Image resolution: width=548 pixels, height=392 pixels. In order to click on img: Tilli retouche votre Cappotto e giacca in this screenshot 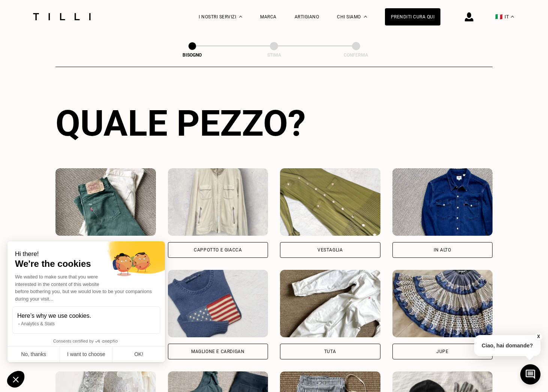, I will do `click(218, 202)`.